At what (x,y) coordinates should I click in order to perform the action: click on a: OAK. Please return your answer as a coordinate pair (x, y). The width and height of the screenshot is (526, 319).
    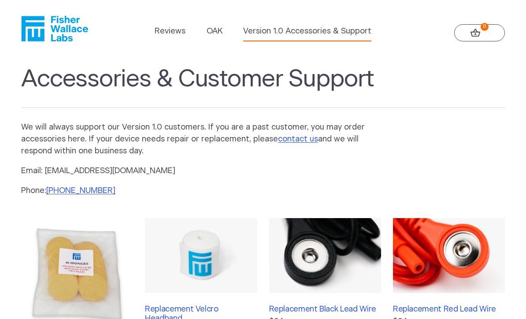
    Looking at the image, I should click on (214, 31).